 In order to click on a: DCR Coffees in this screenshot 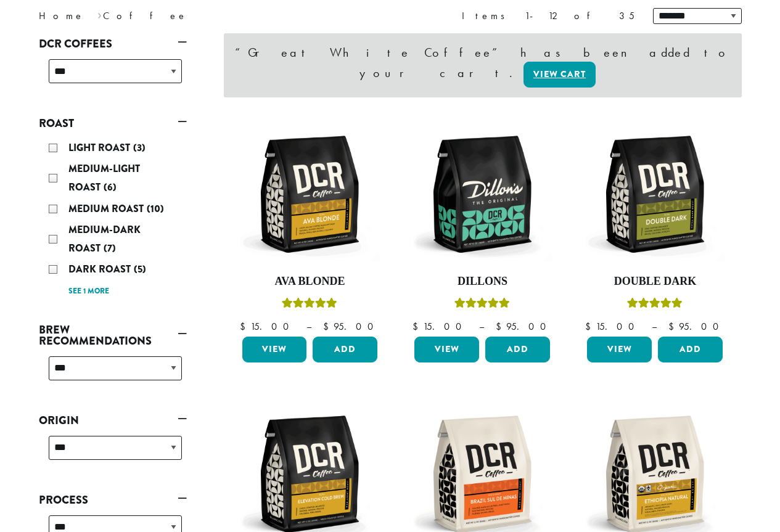, I will do `click(113, 44)`.